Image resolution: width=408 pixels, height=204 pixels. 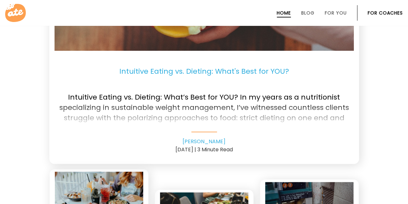 I want to click on a: Blog, so click(x=308, y=13).